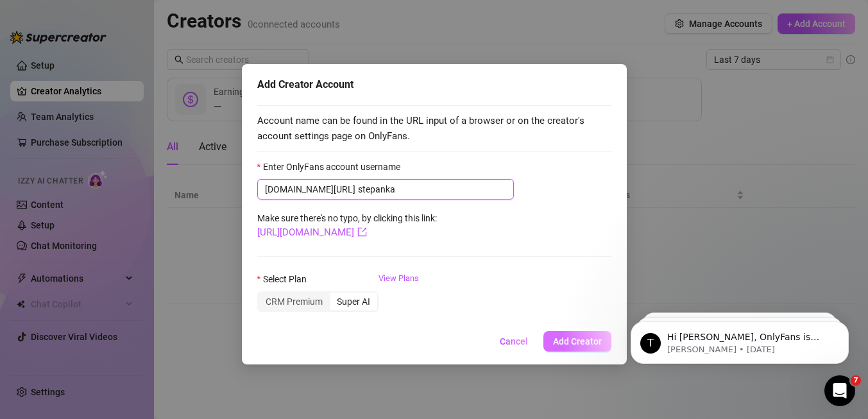 The width and height of the screenshot is (868, 419). What do you see at coordinates (434, 84) in the screenshot?
I see `div: Add Creator Account` at bounding box center [434, 84].